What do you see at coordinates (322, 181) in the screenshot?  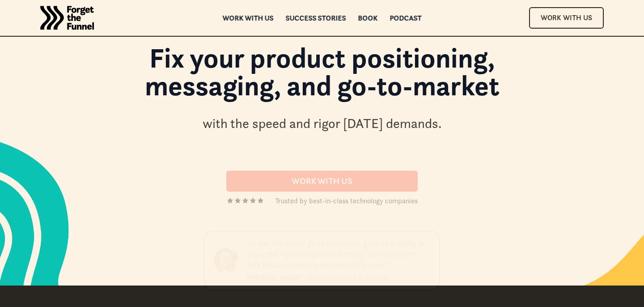 I see `div: Work With us` at bounding box center [322, 181].